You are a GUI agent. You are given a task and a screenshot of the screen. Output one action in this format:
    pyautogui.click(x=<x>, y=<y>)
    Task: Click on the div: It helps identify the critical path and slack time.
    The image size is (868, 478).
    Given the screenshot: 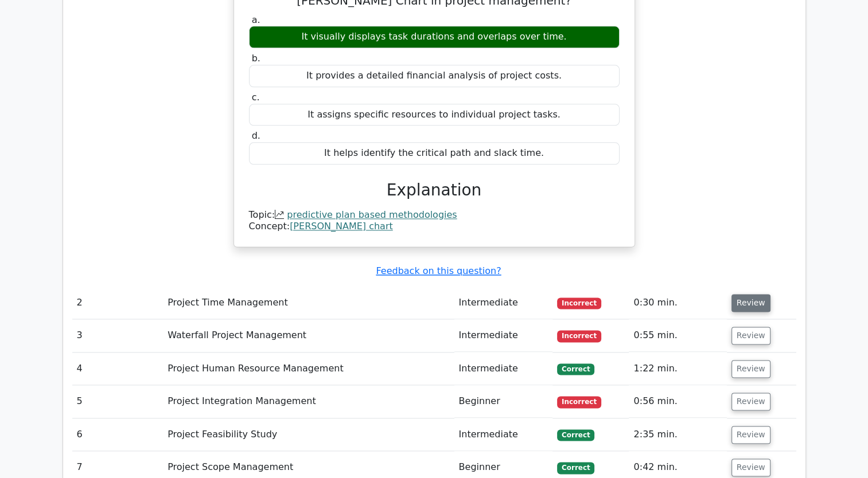 What is the action you would take?
    pyautogui.click(x=434, y=153)
    